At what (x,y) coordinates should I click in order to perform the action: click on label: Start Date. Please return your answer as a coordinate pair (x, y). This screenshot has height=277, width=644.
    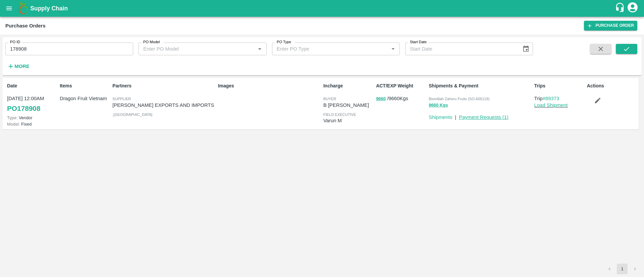
    Looking at the image, I should click on (418, 42).